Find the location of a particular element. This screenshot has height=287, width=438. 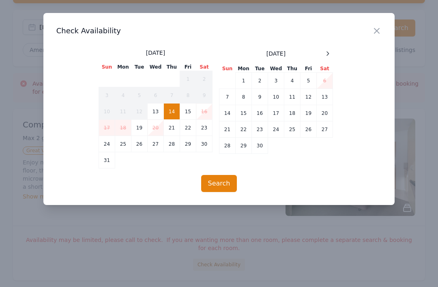

td: 31 is located at coordinates (107, 160).